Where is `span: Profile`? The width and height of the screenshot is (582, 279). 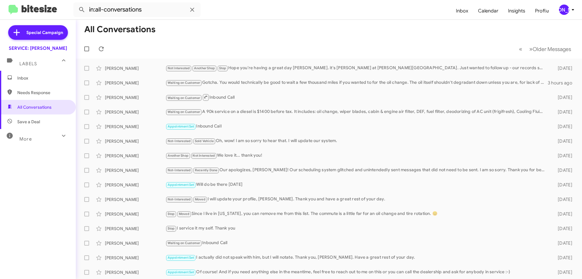
span: Profile is located at coordinates (542, 11).